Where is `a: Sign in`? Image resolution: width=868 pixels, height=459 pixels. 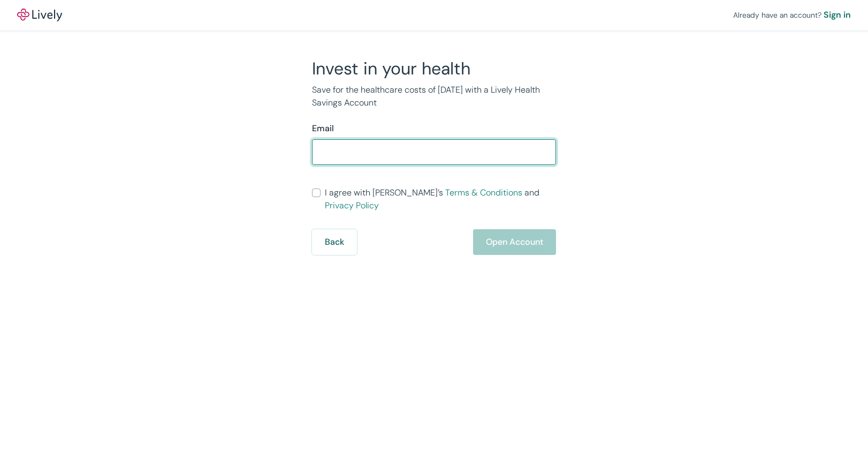
a: Sign in is located at coordinates (836, 15).